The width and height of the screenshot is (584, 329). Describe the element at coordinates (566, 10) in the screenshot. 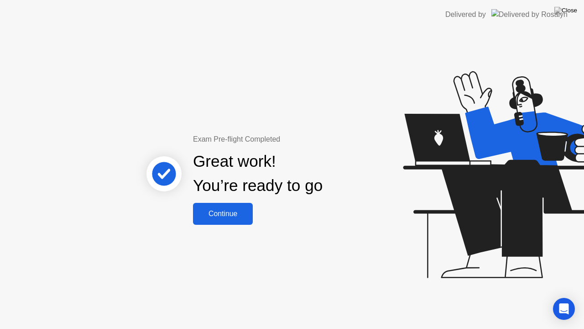

I see `img: Close` at that location.